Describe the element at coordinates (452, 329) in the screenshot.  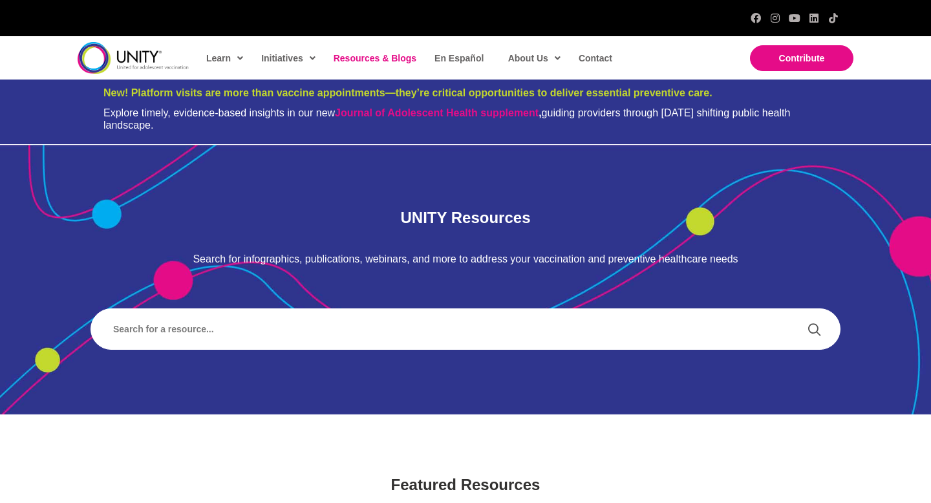
I see `form: Search form` at that location.